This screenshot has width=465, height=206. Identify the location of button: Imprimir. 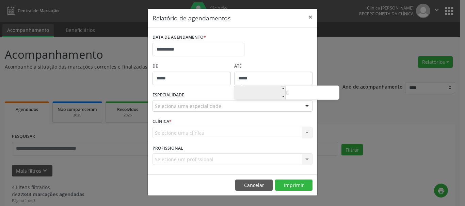
(294, 186).